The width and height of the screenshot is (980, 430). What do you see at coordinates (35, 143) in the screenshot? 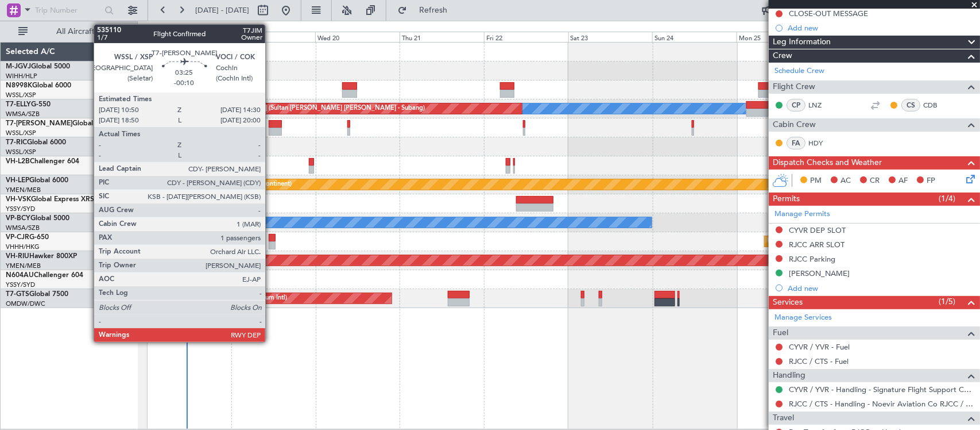
I see `a: T7-RICGlobal 6000` at bounding box center [35, 143].